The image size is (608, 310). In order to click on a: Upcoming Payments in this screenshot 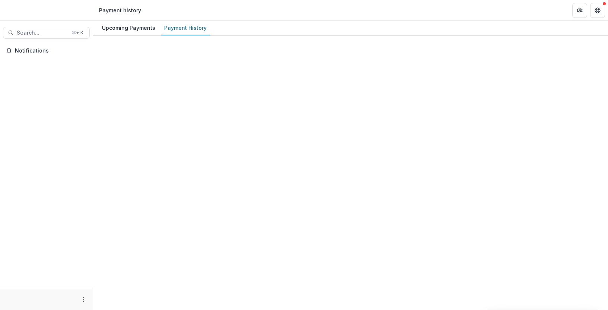, I will do `click(129, 28)`.